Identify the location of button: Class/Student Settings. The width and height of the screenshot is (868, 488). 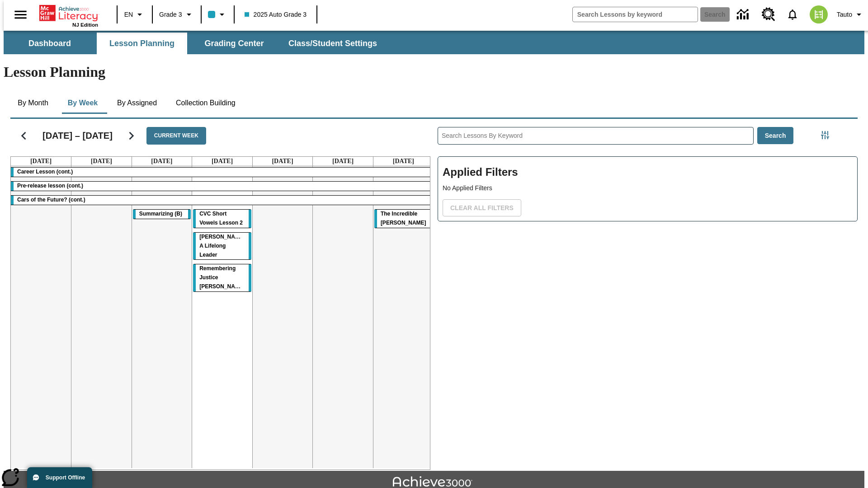
(332, 43).